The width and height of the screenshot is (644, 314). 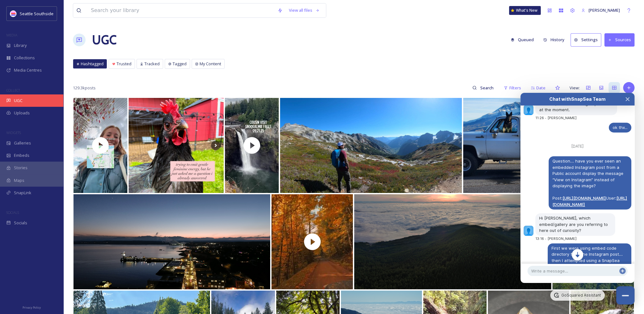 What do you see at coordinates (590, 183) in the screenshot?
I see `span: Question... have you ever seen an embedded Instagram post from a Public account display the messa...` at bounding box center [590, 183].